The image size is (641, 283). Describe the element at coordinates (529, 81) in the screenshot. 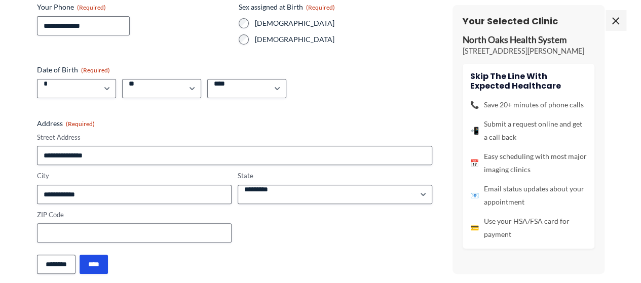

I see `h4: Skip the line with Expected Healthcare` at that location.